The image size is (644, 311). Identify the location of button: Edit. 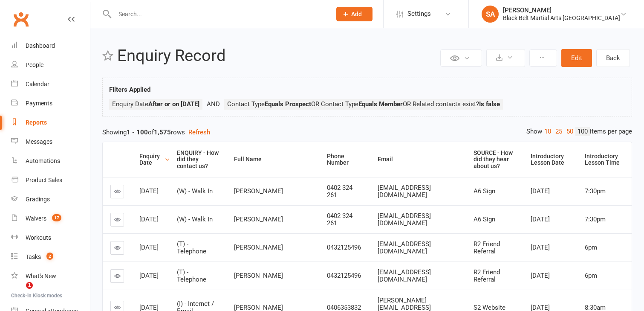
(576, 58).